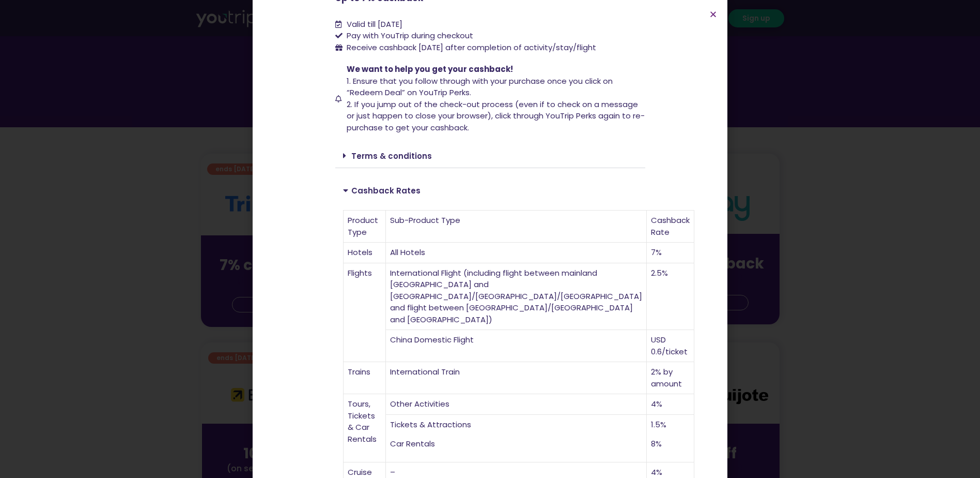 This screenshot has width=980, height=478. I want to click on span: We want to help you get your cashback!, so click(430, 69).